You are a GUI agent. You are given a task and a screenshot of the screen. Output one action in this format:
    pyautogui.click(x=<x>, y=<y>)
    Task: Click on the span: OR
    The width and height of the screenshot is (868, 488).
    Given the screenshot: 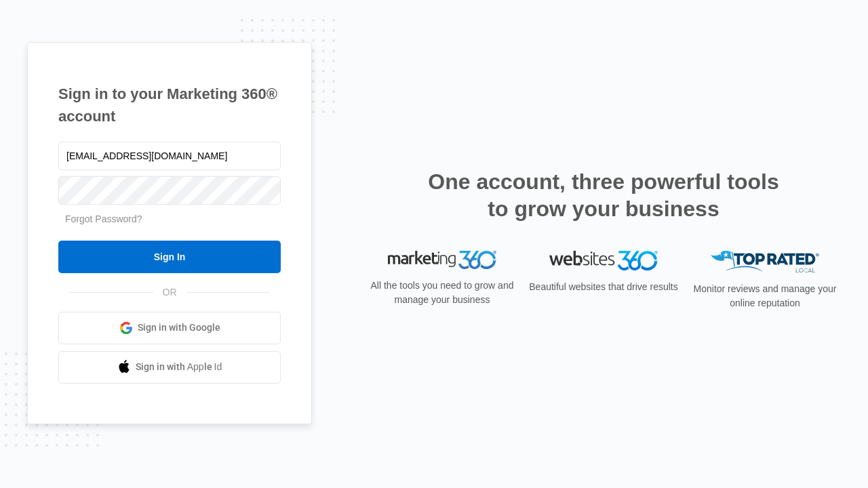 What is the action you would take?
    pyautogui.click(x=170, y=292)
    